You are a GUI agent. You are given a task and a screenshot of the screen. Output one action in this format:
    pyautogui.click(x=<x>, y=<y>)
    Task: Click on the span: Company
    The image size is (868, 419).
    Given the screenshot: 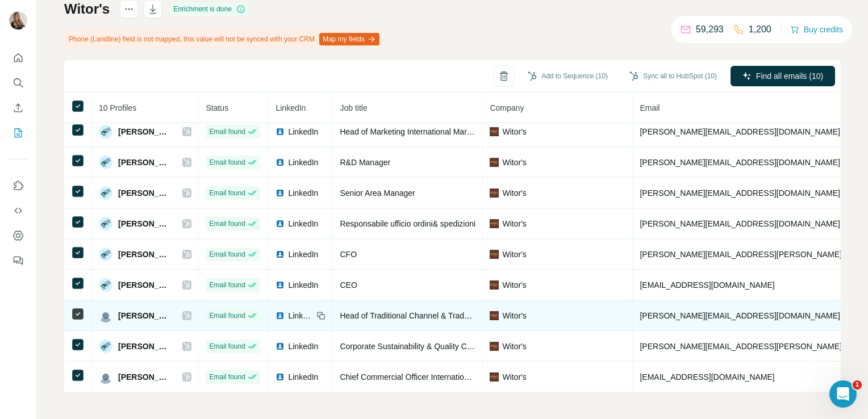 What is the action you would take?
    pyautogui.click(x=506, y=108)
    